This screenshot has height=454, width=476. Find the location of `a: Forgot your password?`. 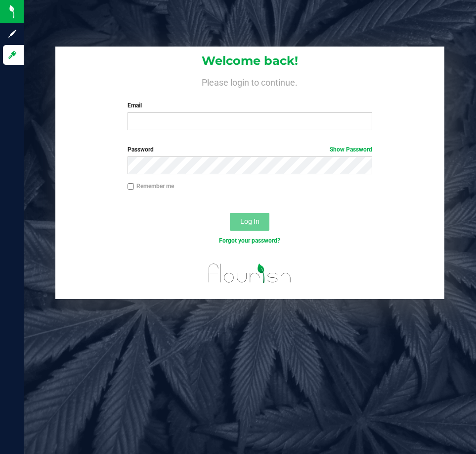

a: Forgot your password? is located at coordinates (250, 241).